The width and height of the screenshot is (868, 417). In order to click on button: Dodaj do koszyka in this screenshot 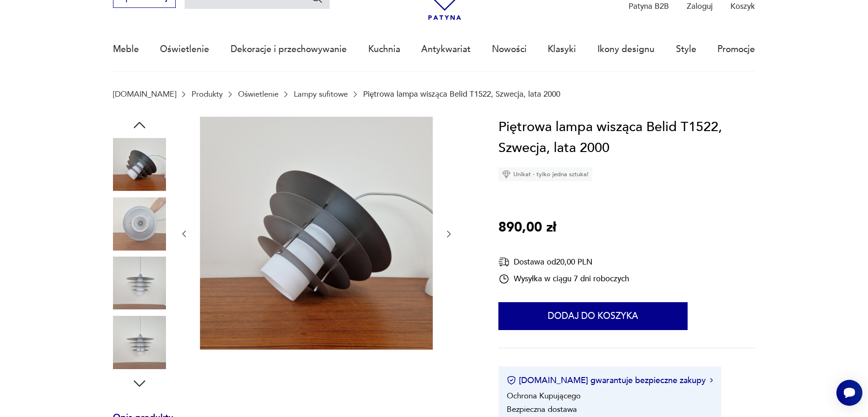, I will do `click(593, 316)`.